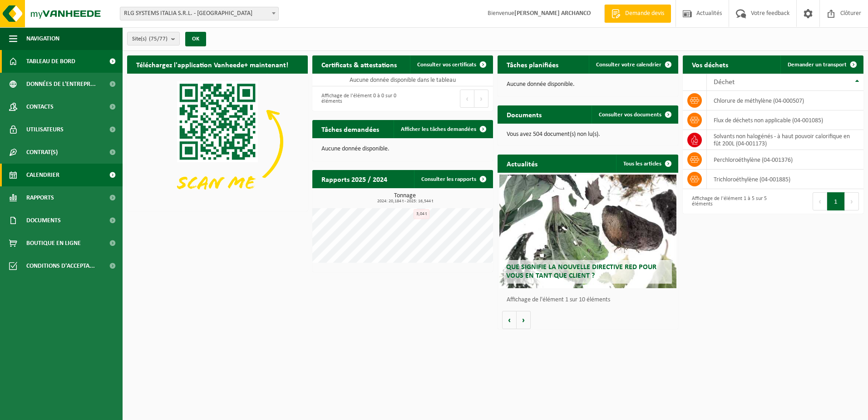 The image size is (868, 420). Describe the element at coordinates (581, 271) in the screenshot. I see `span: Que signifie la nouvelle directive RED pour vous en tant que client ?` at that location.